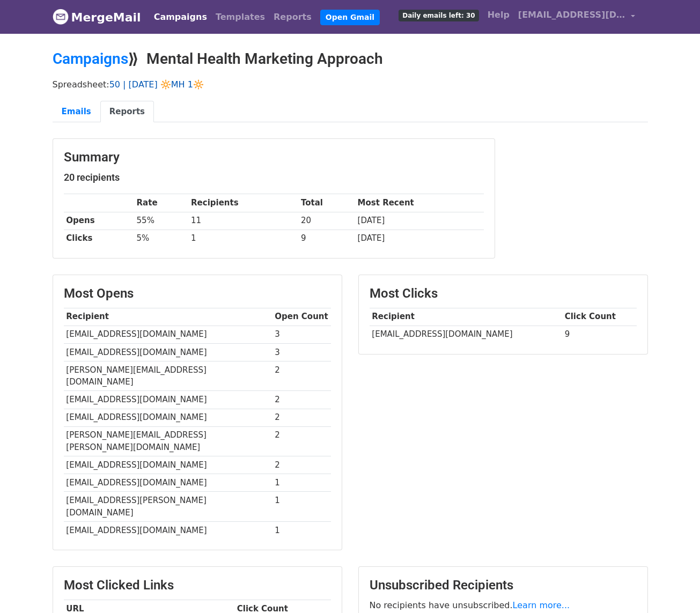 This screenshot has height=613, width=700. Describe the element at coordinates (61, 17) in the screenshot. I see `img: MergeMail logo` at that location.